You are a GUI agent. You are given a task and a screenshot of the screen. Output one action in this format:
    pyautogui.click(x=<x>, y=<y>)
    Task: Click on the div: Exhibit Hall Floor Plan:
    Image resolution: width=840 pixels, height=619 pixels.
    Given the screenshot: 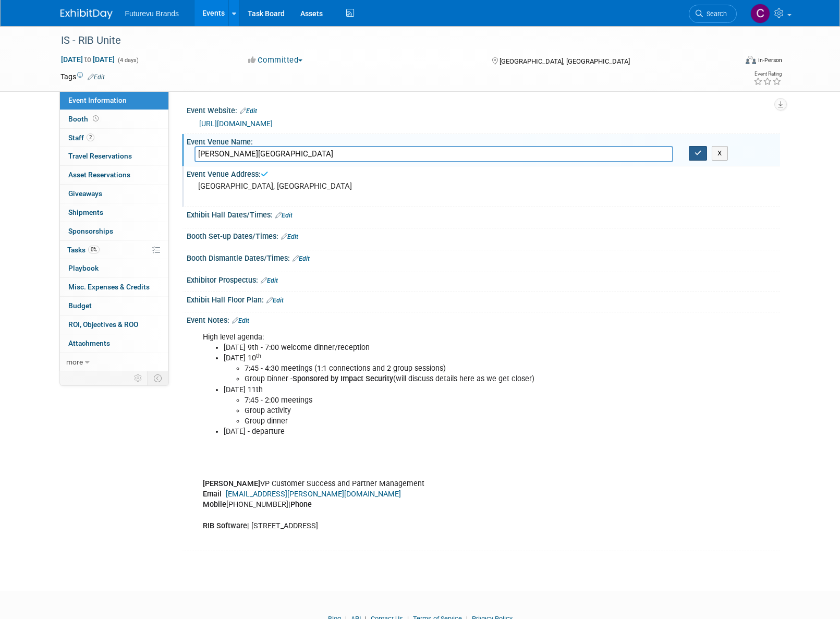 What is the action you would take?
    pyautogui.click(x=484, y=299)
    